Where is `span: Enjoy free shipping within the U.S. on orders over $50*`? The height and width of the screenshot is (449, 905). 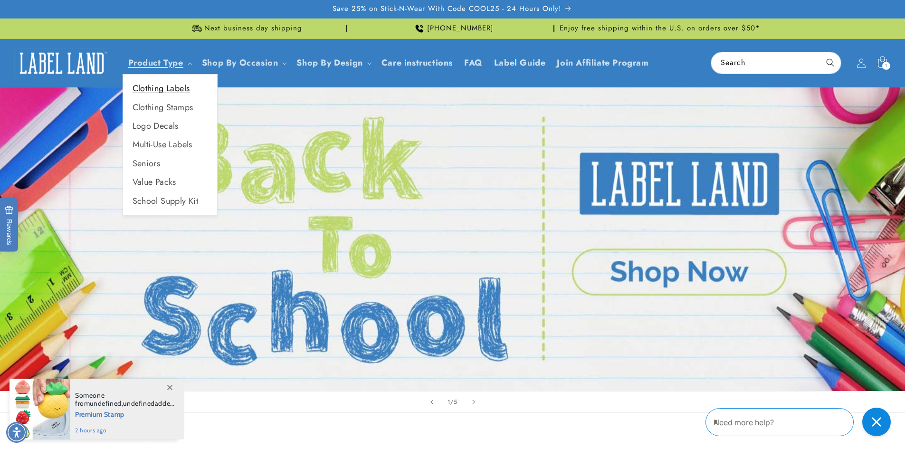 span: Enjoy free shipping within the U.S. on orders over $50* is located at coordinates (660, 29).